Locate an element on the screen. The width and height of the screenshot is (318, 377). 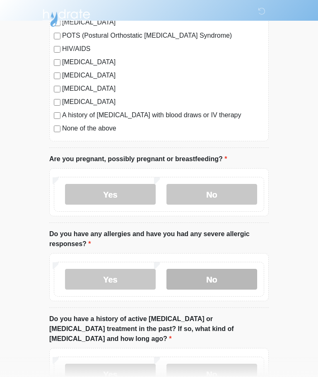
input: HIV/AIDS is located at coordinates (57, 49).